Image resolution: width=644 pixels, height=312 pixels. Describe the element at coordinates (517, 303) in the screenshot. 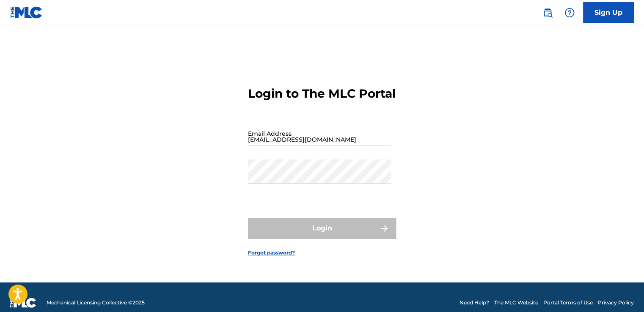

I see `a: The MLC Website` at that location.